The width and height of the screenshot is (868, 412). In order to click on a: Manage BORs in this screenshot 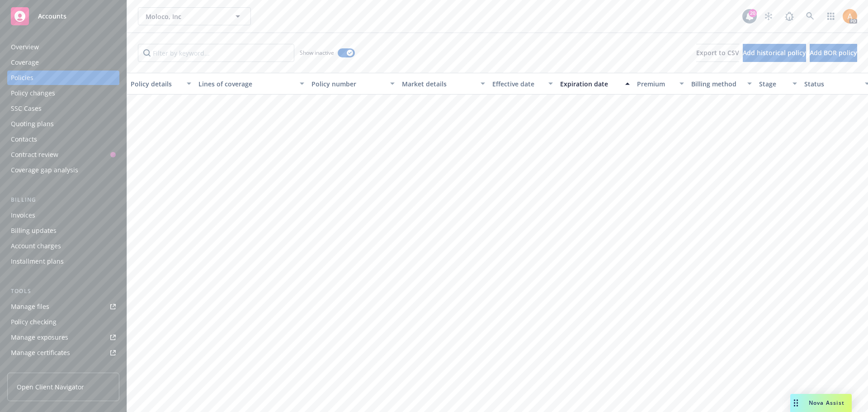, I will do `click(63, 368)`.